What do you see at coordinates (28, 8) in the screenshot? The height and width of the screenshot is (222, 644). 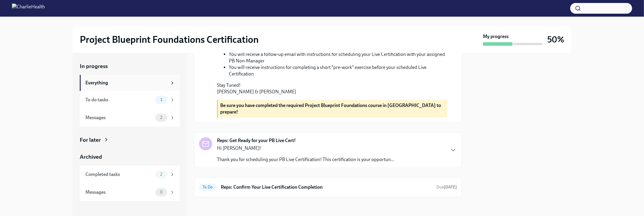 I see `img: CharlieHealth` at bounding box center [28, 8].